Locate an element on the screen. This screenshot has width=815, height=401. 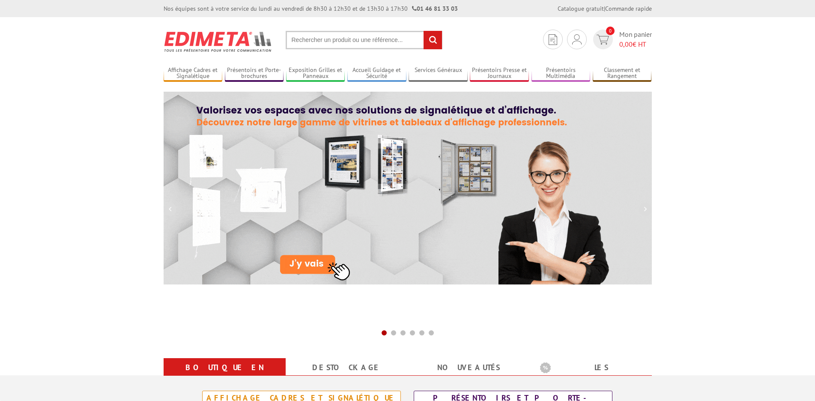
a: nouveautés is located at coordinates (468, 367).